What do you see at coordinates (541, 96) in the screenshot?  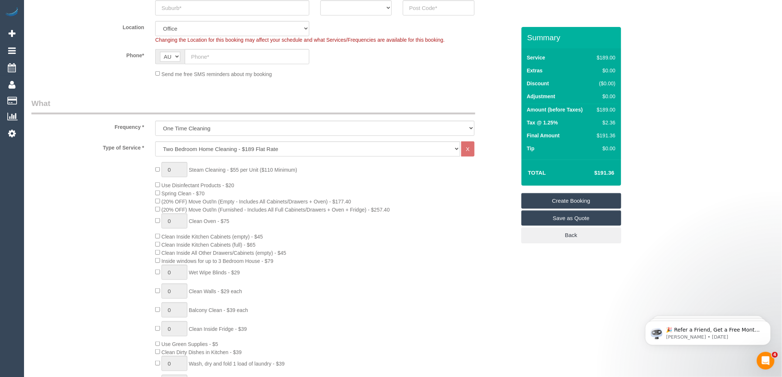 I see `label: Adjustment` at bounding box center [541, 96].